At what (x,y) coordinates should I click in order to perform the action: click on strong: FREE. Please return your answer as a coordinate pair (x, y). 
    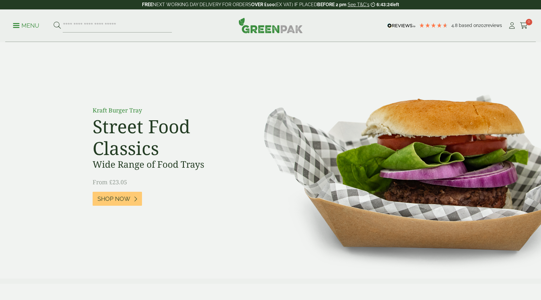
    Looking at the image, I should click on (147, 5).